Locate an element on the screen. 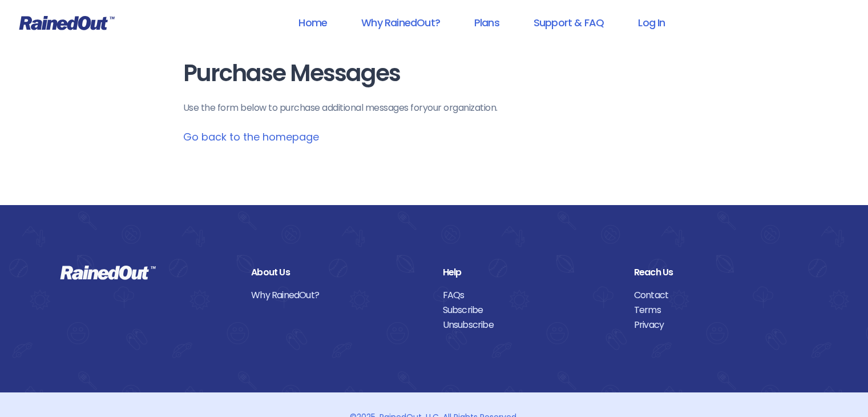 The width and height of the screenshot is (868, 417). a: Support & FAQ is located at coordinates (569, 22).